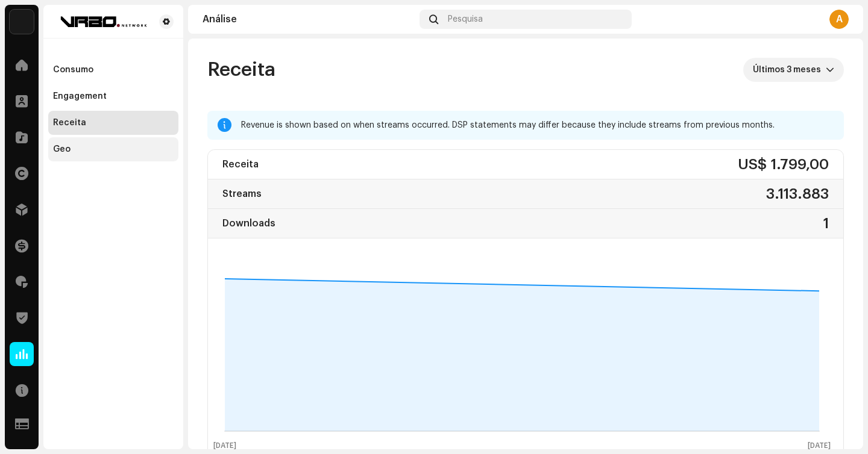 The height and width of the screenshot is (454, 868). Describe the element at coordinates (73, 70) in the screenshot. I see `div: Consumo` at that location.